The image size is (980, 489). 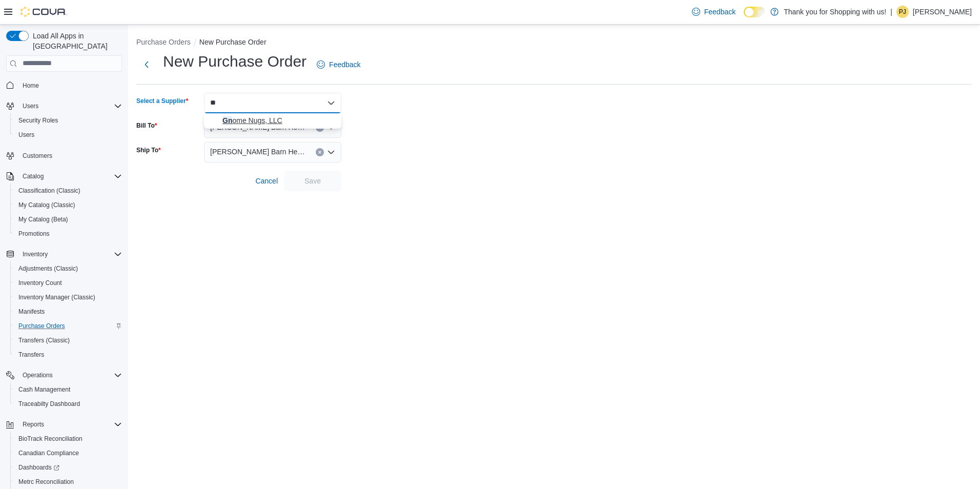 I want to click on span: Metrc Reconciliation, so click(x=68, y=482).